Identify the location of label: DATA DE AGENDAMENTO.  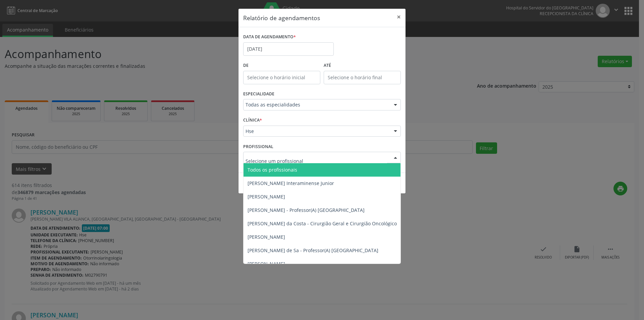
(270, 37).